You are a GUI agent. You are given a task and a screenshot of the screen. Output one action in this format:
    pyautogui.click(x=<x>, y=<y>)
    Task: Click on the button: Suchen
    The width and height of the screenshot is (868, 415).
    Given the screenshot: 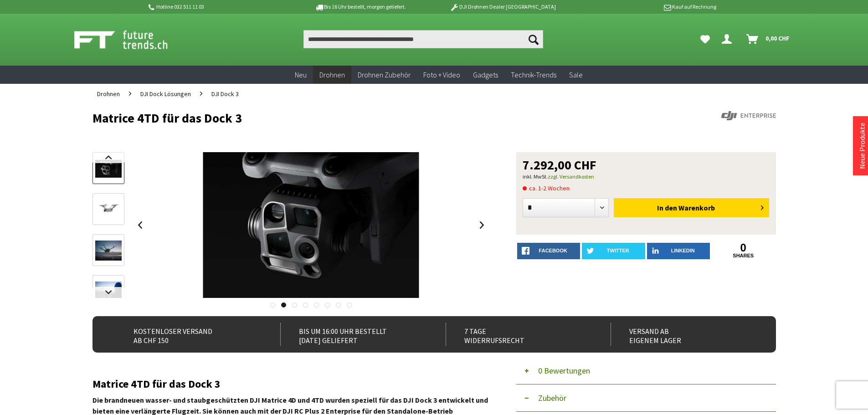 What is the action you would take?
    pyautogui.click(x=534, y=39)
    